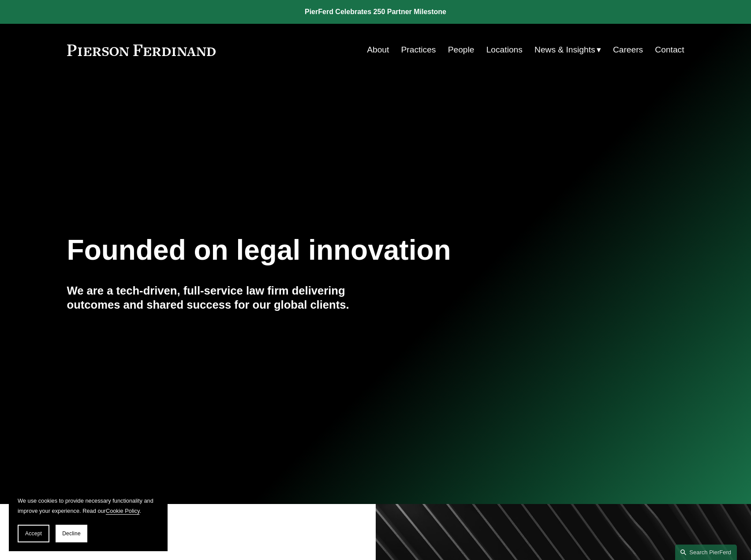  I want to click on a: Careers, so click(627, 50).